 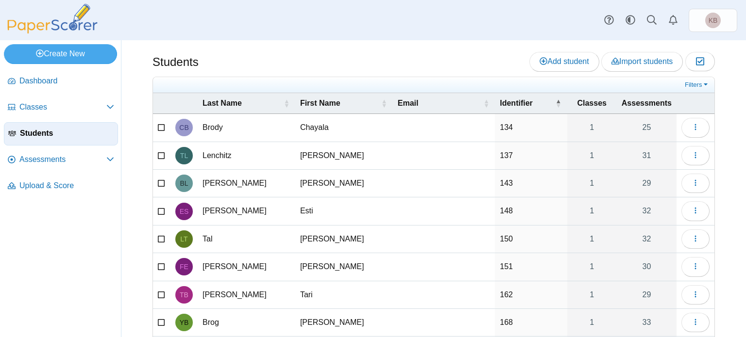 I want to click on td: Lenchitz, so click(x=246, y=156).